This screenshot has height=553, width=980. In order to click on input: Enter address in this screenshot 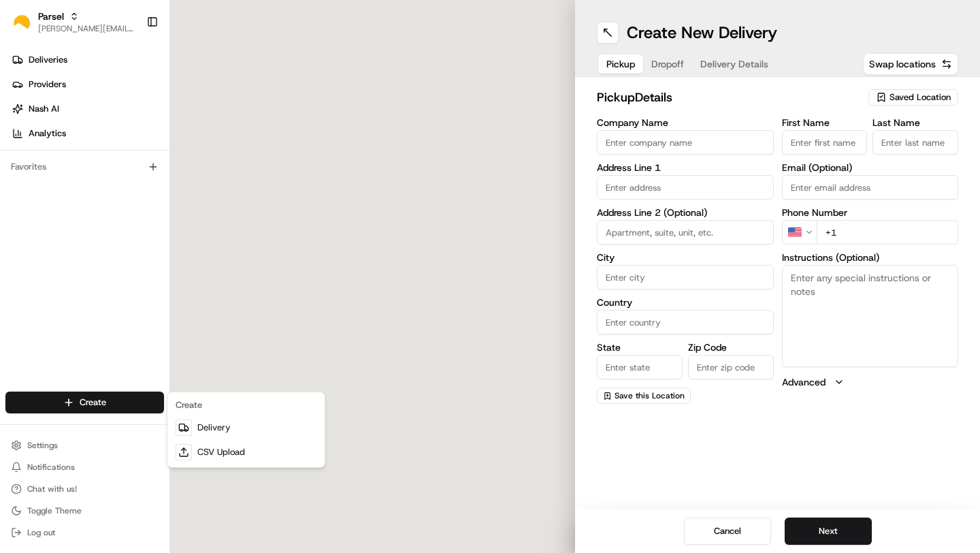, I will do `click(685, 187)`.